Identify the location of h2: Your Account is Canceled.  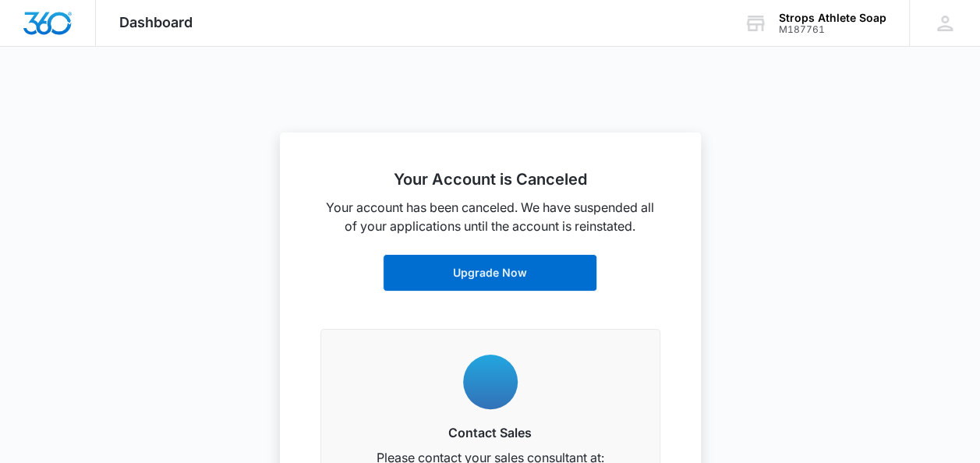
(491, 179).